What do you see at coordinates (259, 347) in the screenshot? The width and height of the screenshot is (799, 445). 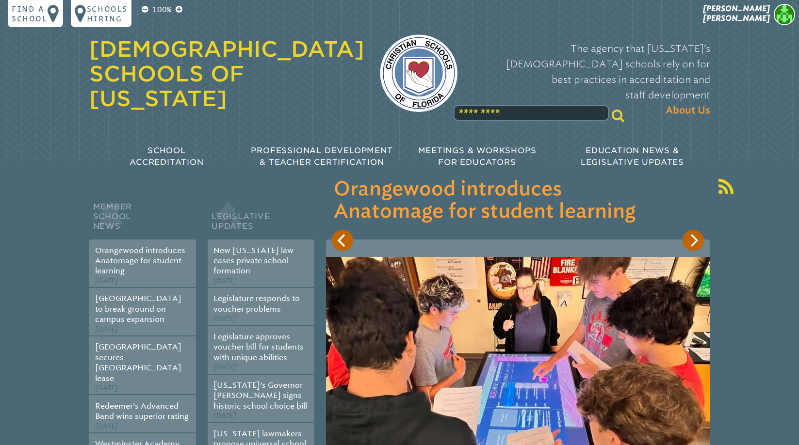 I see `a: Legislature approves voucher bill for students with unique abilities` at bounding box center [259, 347].